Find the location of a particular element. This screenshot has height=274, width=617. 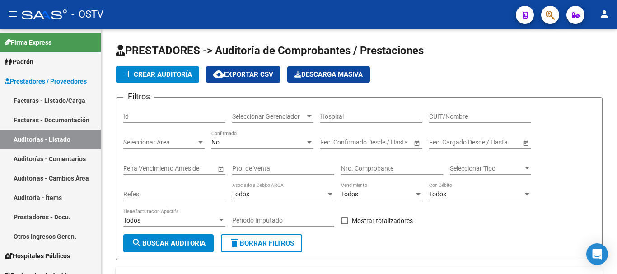

mat-icon: delete is located at coordinates (235, 243).